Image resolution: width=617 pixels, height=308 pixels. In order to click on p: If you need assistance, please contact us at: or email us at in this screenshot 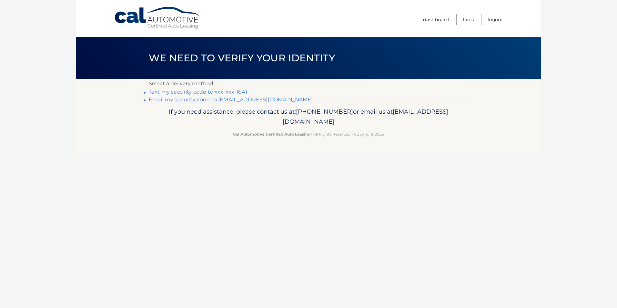, I will do `click(309, 117)`.